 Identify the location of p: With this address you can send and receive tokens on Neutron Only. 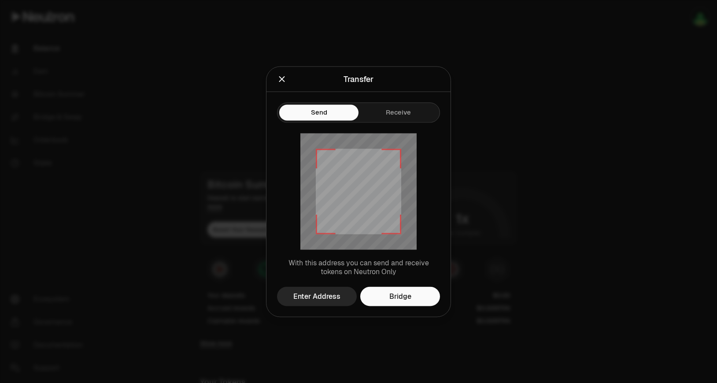
(359, 267).